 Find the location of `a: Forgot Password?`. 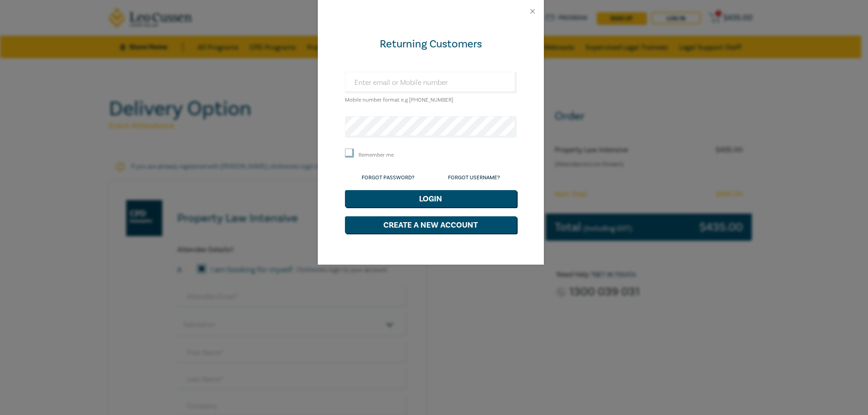

a: Forgot Password? is located at coordinates (388, 178).